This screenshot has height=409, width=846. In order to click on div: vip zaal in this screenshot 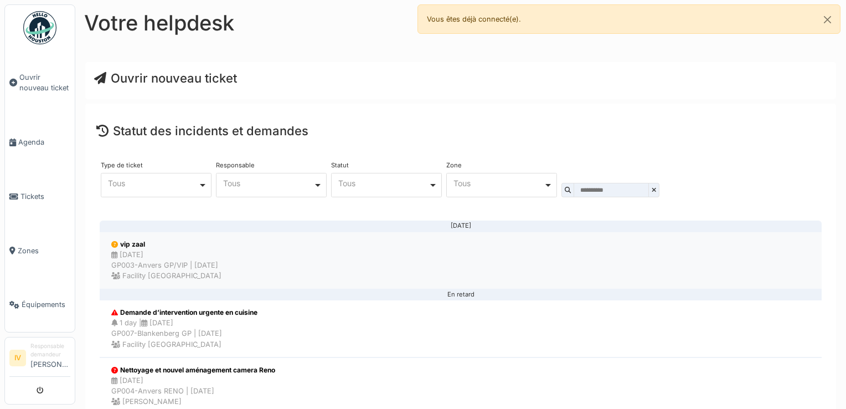, I will do `click(166, 244)`.